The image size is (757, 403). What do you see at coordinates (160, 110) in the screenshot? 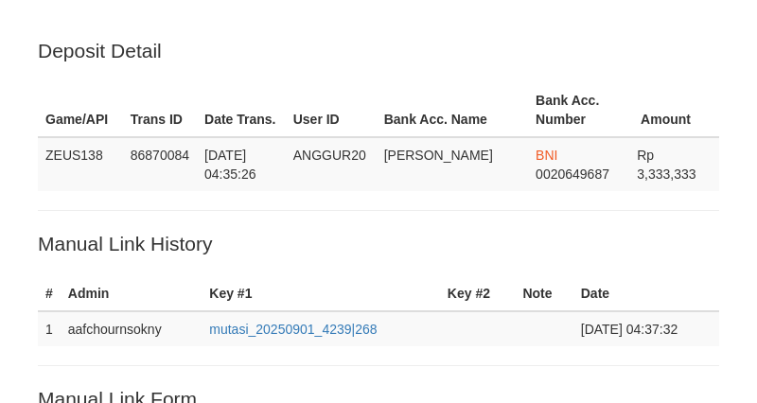
I see `th: Trans ID` at bounding box center [160, 110].